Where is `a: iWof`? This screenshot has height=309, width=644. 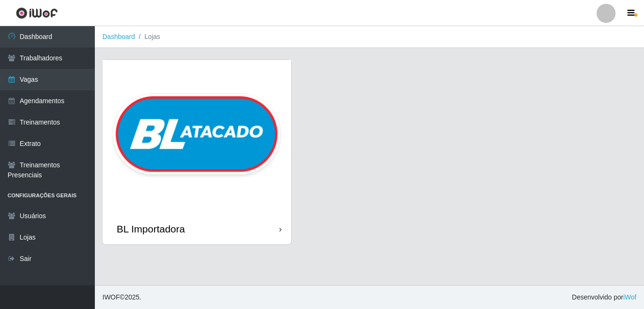 a: iWof is located at coordinates (630, 297).